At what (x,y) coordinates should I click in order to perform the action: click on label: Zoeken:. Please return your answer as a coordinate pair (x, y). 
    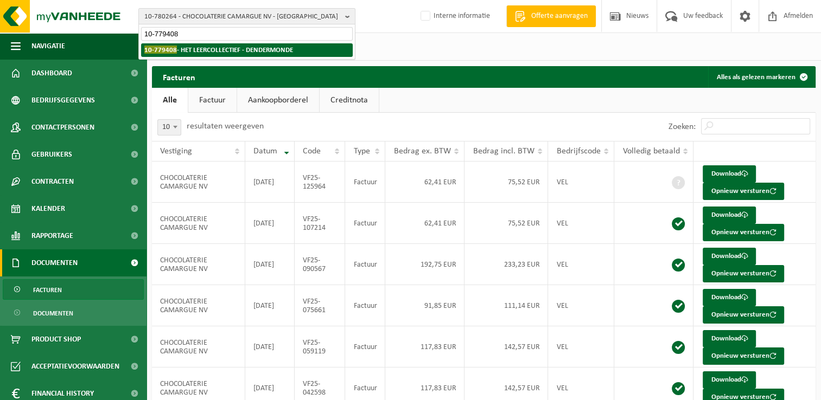
    Looking at the image, I should click on (682, 127).